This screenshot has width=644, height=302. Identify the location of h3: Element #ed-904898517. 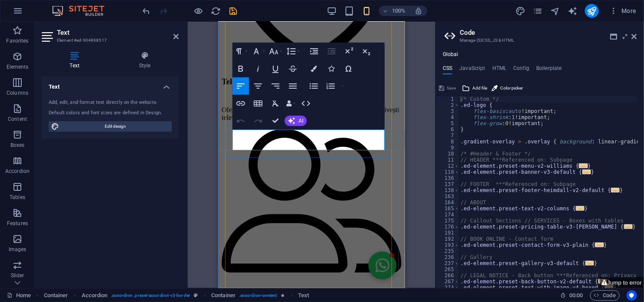
(109, 40).